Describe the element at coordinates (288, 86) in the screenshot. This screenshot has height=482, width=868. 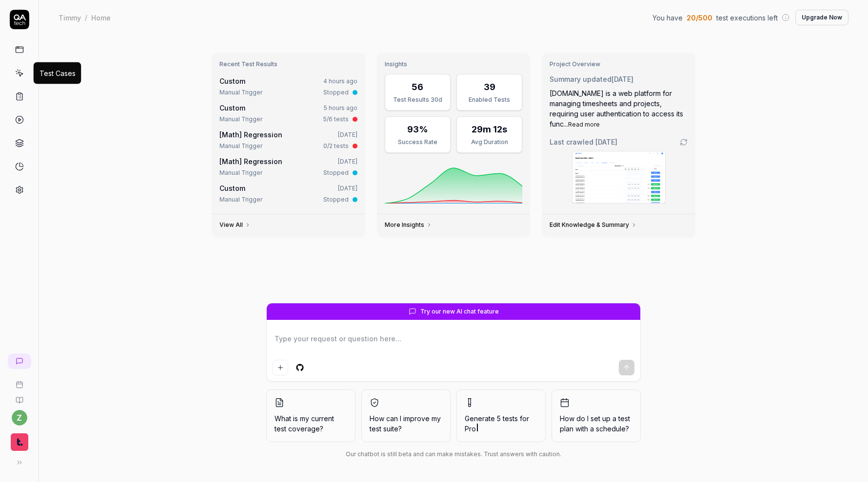
I see `a: Custom4 hours agoManual TriggerStopped` at that location.